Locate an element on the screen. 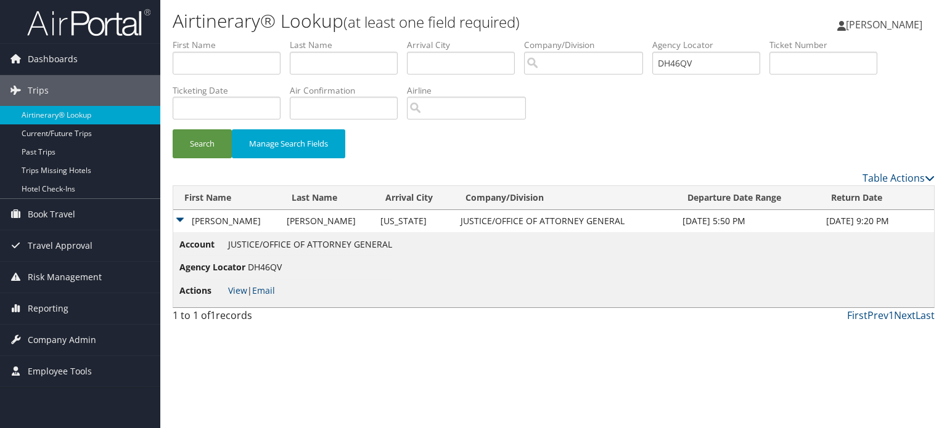 This screenshot has height=428, width=947. th: First Name: activate to sort column descending is located at coordinates (227, 198).